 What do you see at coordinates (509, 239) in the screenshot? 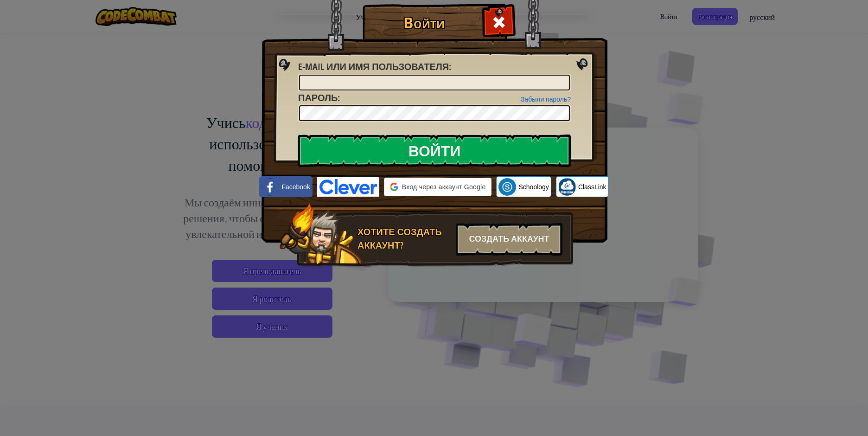
I see `div: Создать аккаунт` at bounding box center [509, 239].